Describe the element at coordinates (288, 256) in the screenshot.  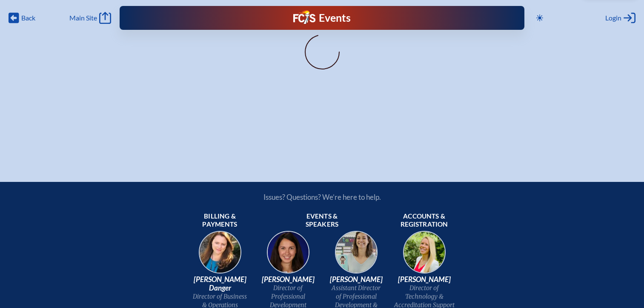
I see `img: 94e3d245-ca72-49ea-9844-ae84f6d33c0f` at that location.